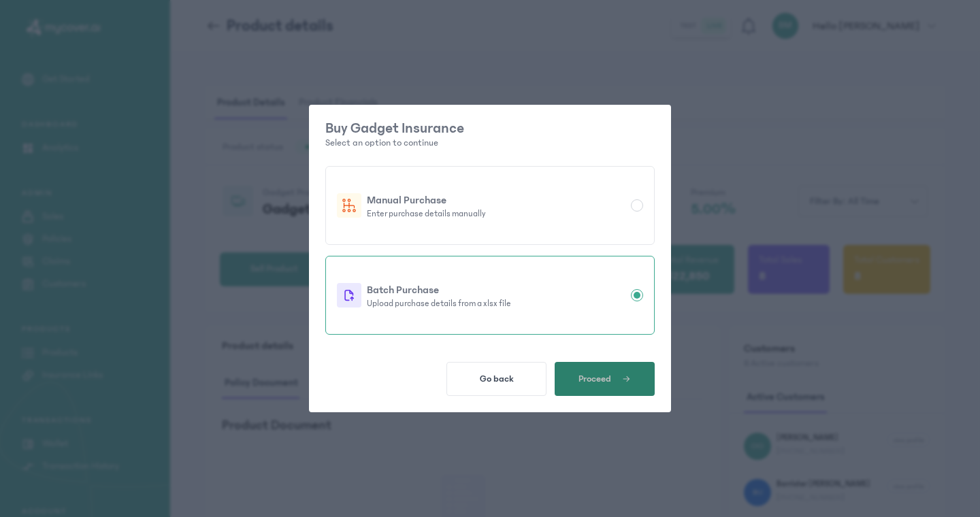  I want to click on button: Go back, so click(496, 379).